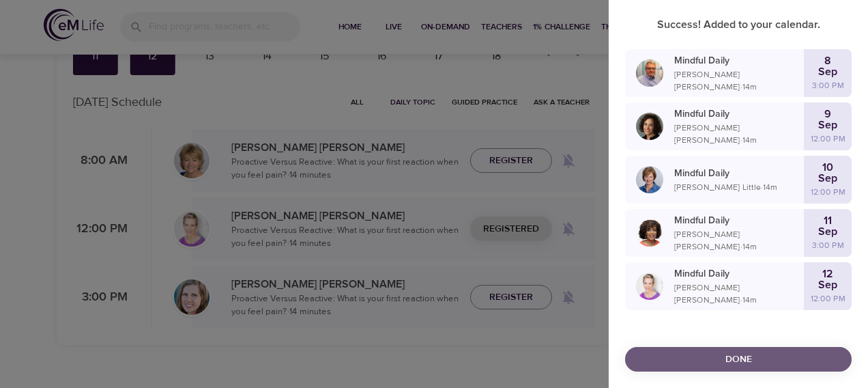 This screenshot has height=388, width=868. I want to click on button: Done, so click(738, 359).